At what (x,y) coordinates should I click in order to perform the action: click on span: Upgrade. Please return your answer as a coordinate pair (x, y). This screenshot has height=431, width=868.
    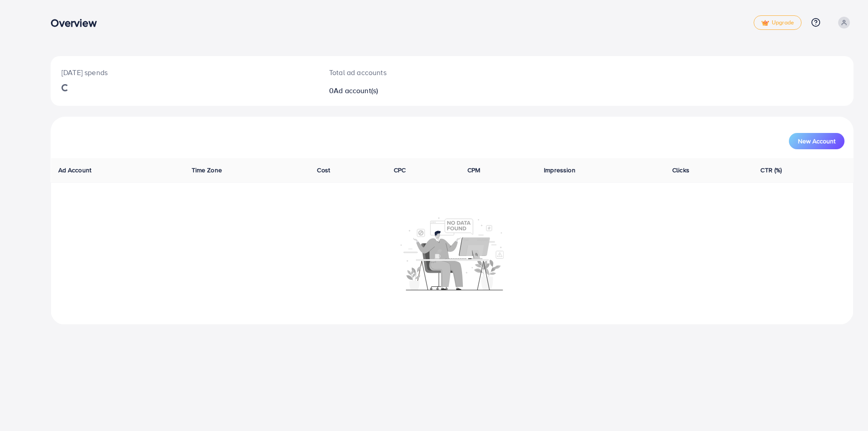
    Looking at the image, I should click on (777, 22).